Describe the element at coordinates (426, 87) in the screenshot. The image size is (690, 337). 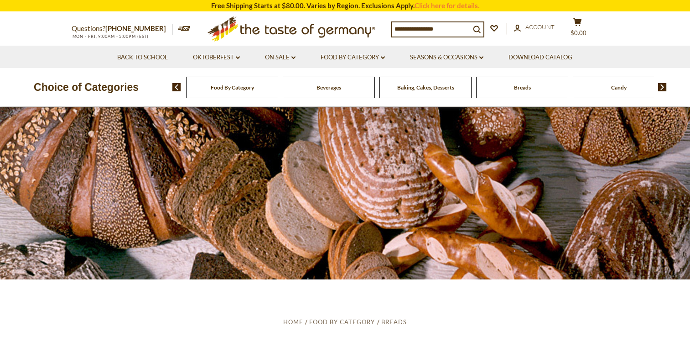
I see `a: Baking, Cakes, Desserts` at that location.